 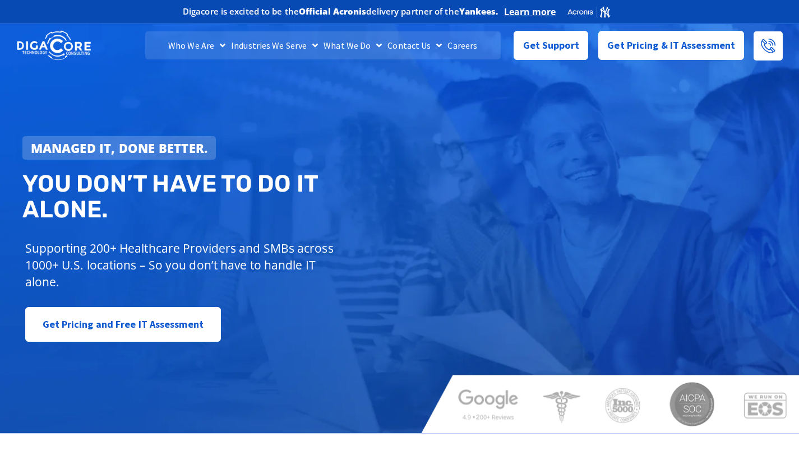 I want to click on img: DigaCore Technology Consulting, so click(x=54, y=45).